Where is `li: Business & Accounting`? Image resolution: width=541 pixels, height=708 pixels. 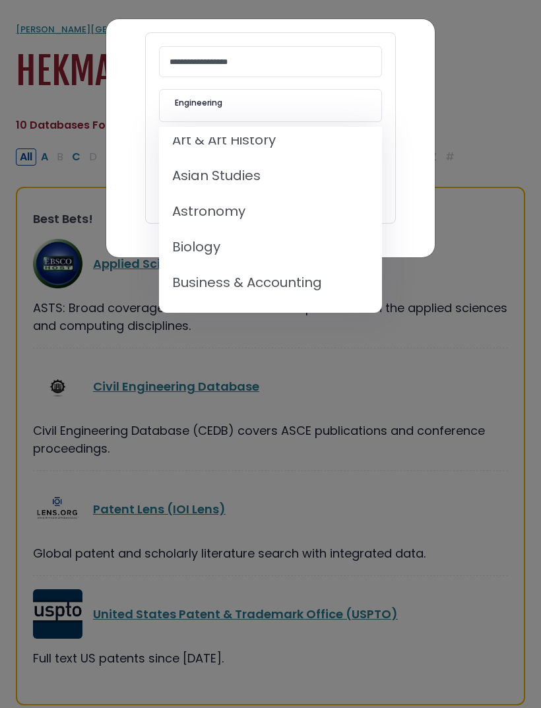
li: Business & Accounting is located at coordinates (270, 282).